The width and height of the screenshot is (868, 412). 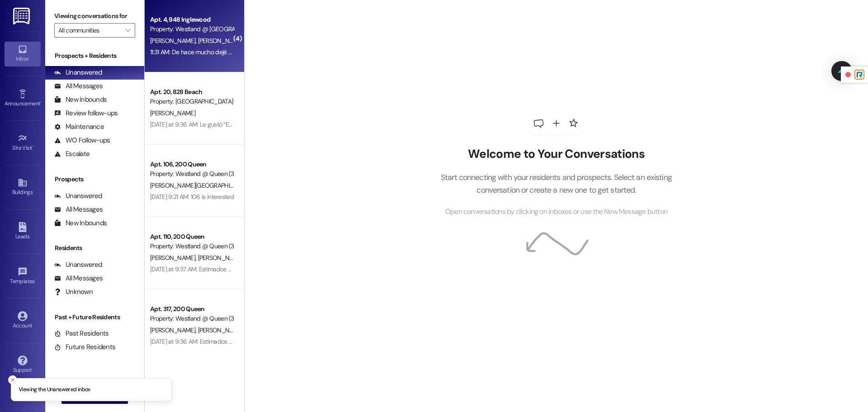 What do you see at coordinates (22, 143) in the screenshot?
I see `a: Site Visit •` at bounding box center [22, 143].